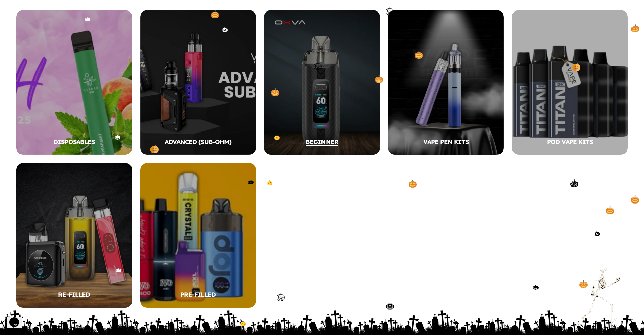  Describe the element at coordinates (4, 5) in the screenshot. I see `span: 1` at that location.